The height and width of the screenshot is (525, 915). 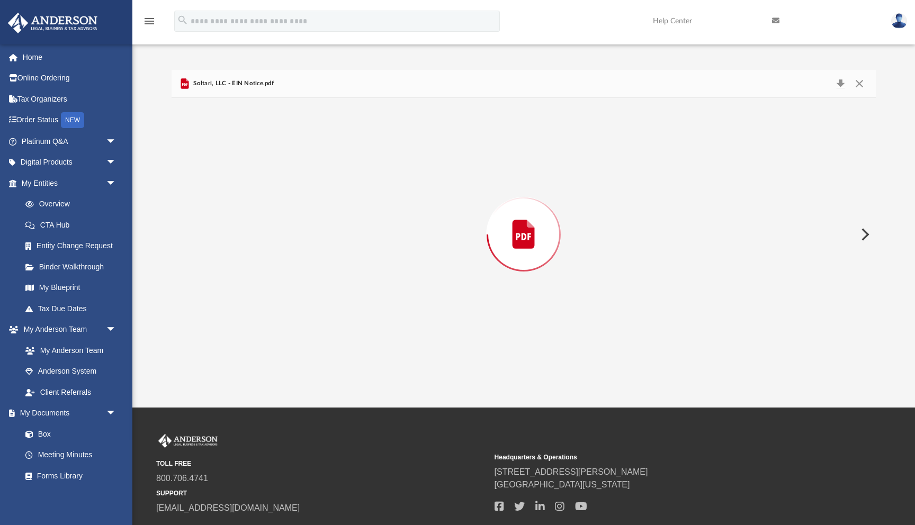 I want to click on a: CTA Hub, so click(x=74, y=225).